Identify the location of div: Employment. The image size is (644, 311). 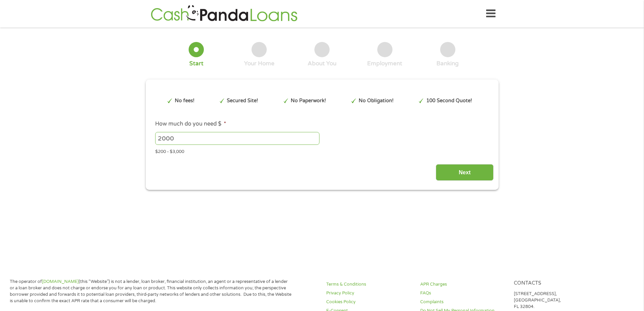
(385, 64).